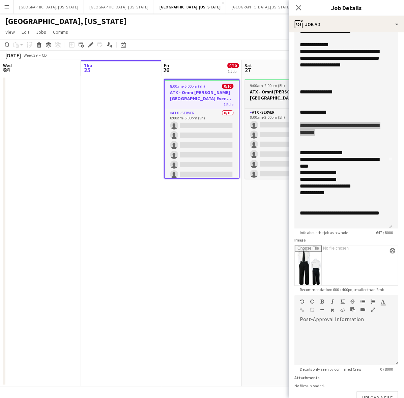 The image size is (404, 398). I want to click on a: Edit, so click(25, 32).